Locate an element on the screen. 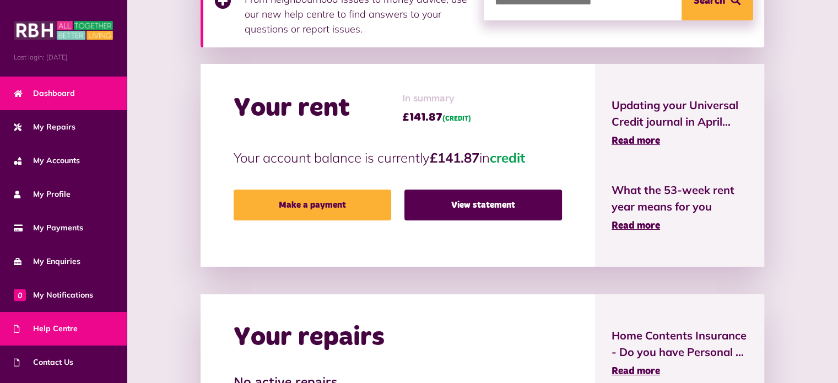  span: Updating your Universal Credit journal in April... is located at coordinates (679, 113).